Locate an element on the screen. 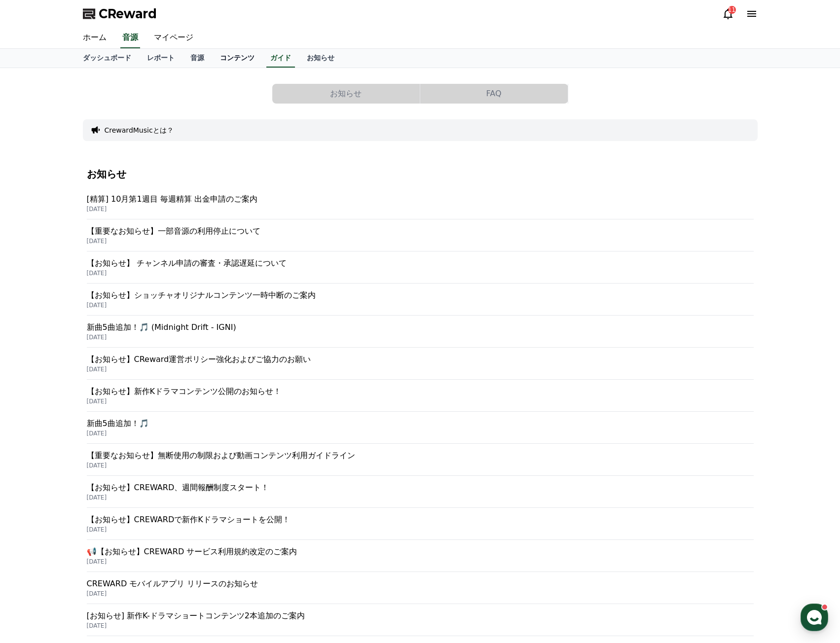 The height and width of the screenshot is (643, 840). a: CReward is located at coordinates (120, 14).